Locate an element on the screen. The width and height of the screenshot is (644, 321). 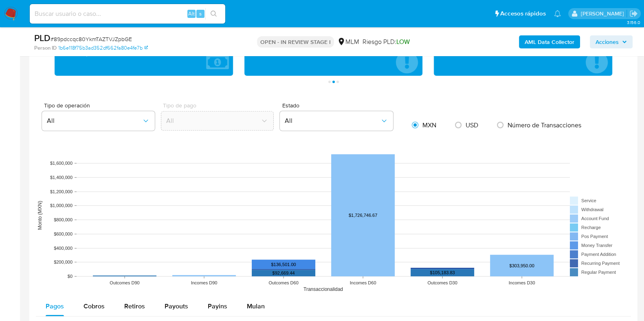
a: 1b6e118f75b3ad352df662fa80e4fe7b is located at coordinates (103, 48).